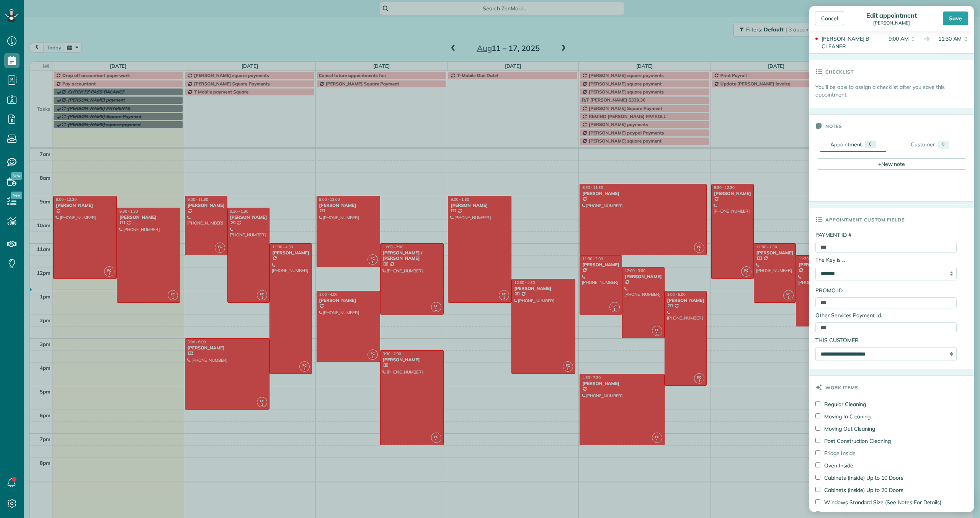 The width and height of the screenshot is (980, 518). Describe the element at coordinates (892, 164) in the screenshot. I see `div: New note` at that location.